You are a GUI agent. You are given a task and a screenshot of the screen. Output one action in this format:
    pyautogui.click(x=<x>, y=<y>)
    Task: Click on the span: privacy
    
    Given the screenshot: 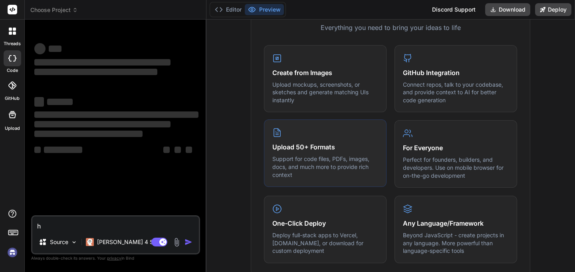 What is the action you would take?
    pyautogui.click(x=114, y=258)
    